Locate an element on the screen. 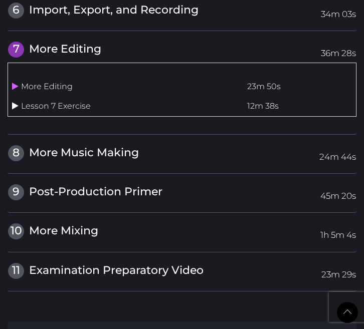 The image size is (364, 329). span: 1h 5m 4s is located at coordinates (338, 233).